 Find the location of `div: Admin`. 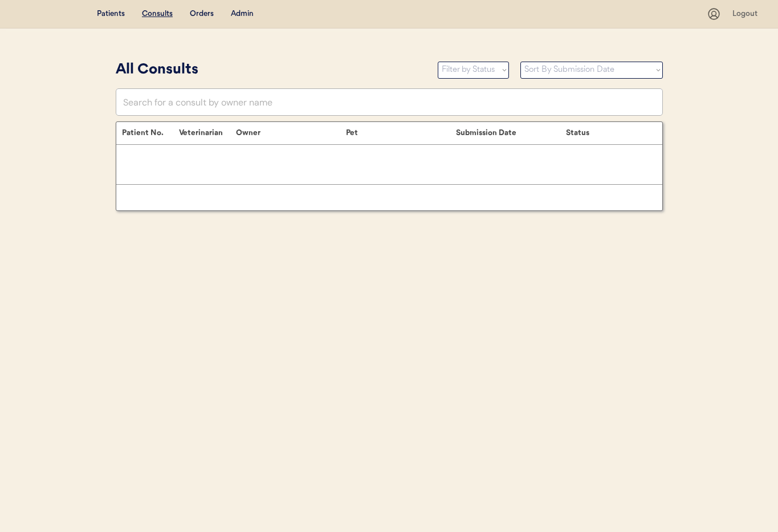

div: Admin is located at coordinates (242, 14).